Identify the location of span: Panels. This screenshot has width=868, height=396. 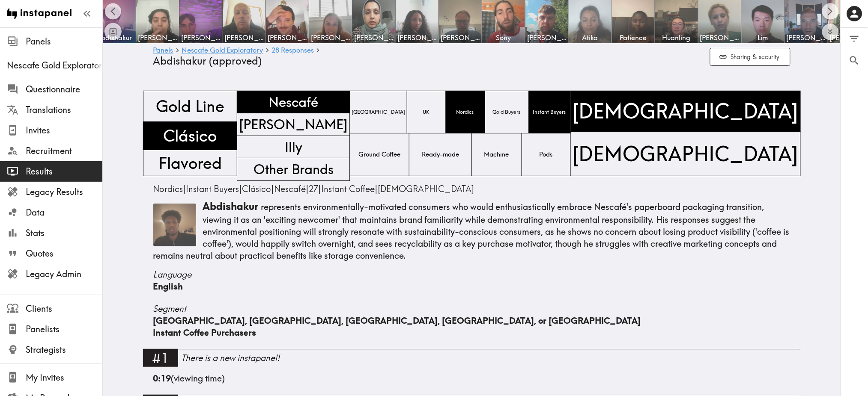
(64, 41).